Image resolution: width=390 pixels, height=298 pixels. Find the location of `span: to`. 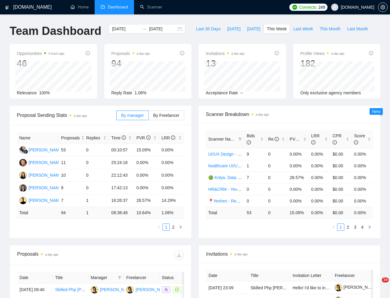

span: to is located at coordinates (144, 29).